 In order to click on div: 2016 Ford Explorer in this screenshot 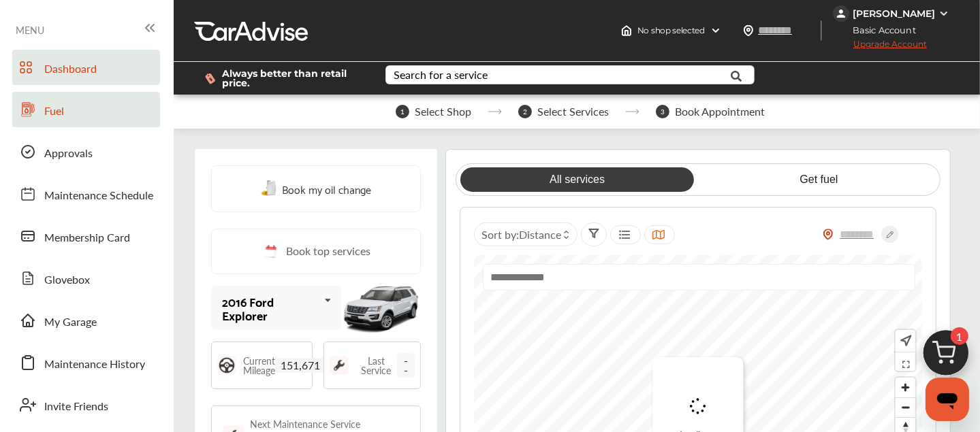, I will do `click(271, 308)`.